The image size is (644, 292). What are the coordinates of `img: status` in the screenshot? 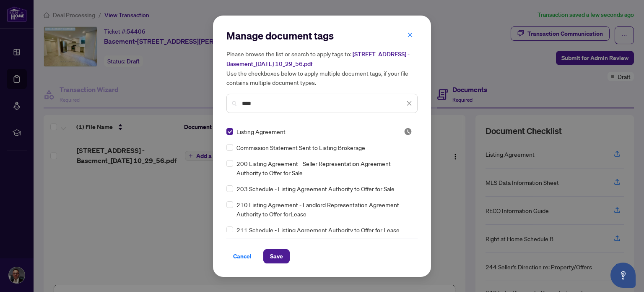 It's located at (408, 131).